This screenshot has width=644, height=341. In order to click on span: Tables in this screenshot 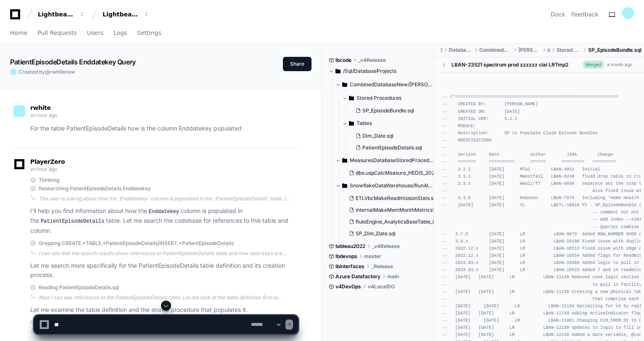, I will do `click(364, 123)`.